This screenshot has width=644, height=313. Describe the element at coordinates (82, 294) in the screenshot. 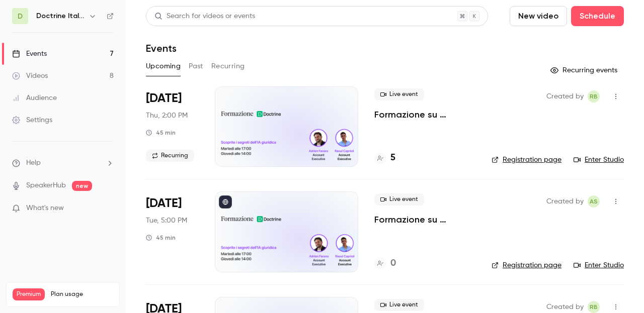

I see `span: Plan usage` at that location.